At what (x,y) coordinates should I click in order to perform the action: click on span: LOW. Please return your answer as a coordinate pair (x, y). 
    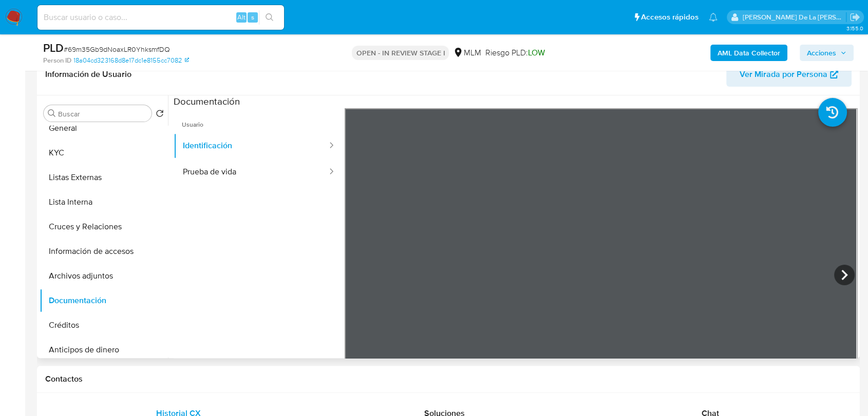
    Looking at the image, I should click on (535, 52).